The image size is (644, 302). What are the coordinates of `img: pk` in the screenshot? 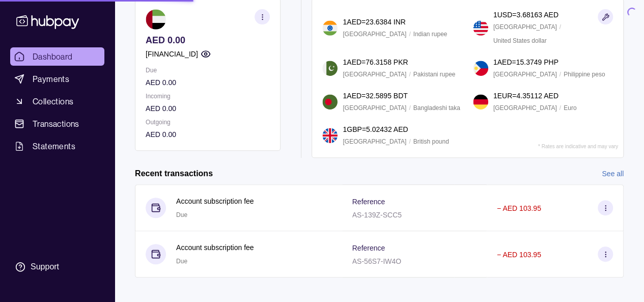 It's located at (330, 68).